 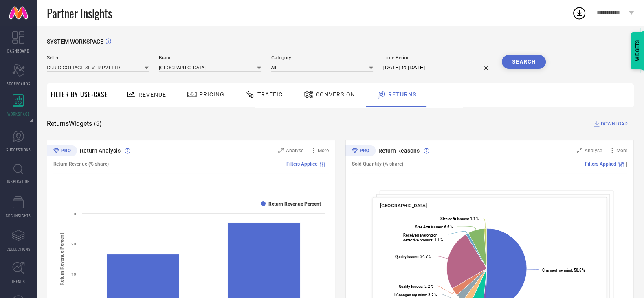 I want to click on tspan: Changed my mind, so click(x=557, y=269).